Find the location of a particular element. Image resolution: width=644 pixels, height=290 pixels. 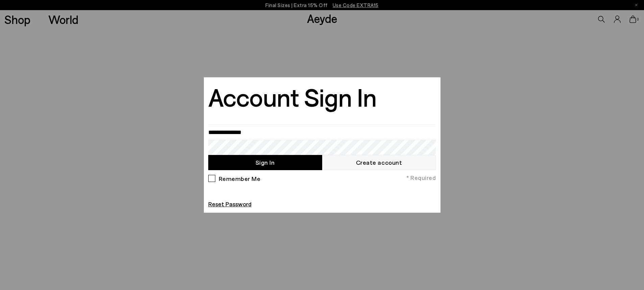

button: Sign In is located at coordinates (265, 162).